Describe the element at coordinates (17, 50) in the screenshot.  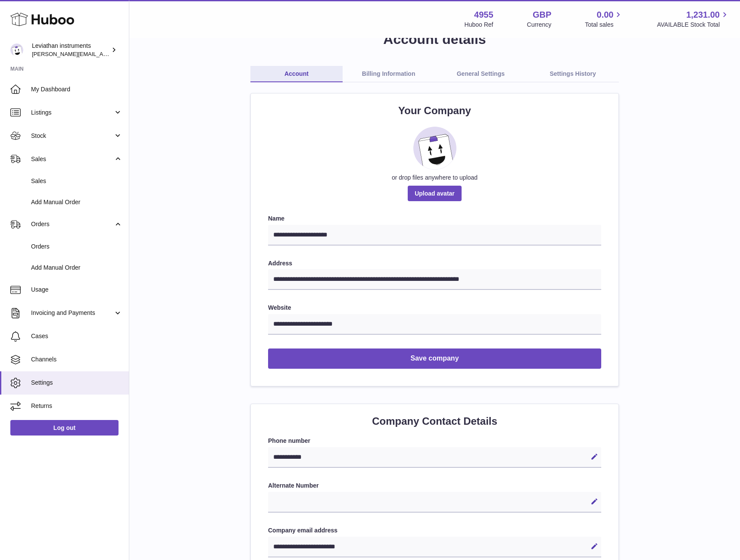
I see `img: pete@submarinepickup.com` at that location.